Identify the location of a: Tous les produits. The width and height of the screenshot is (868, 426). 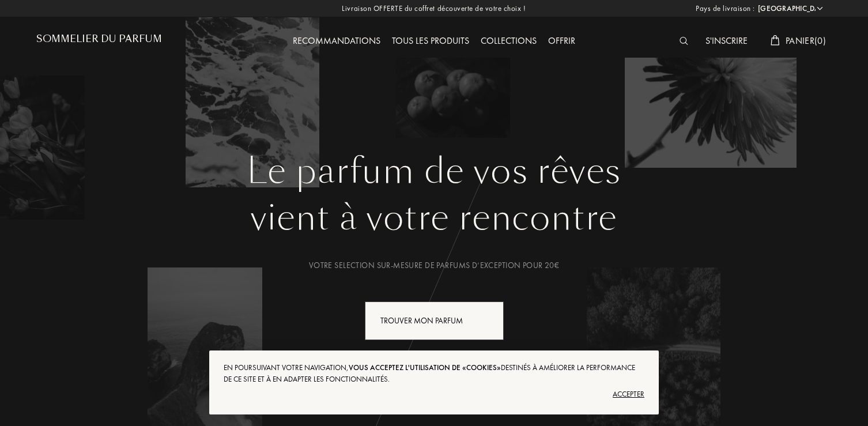
(430, 40).